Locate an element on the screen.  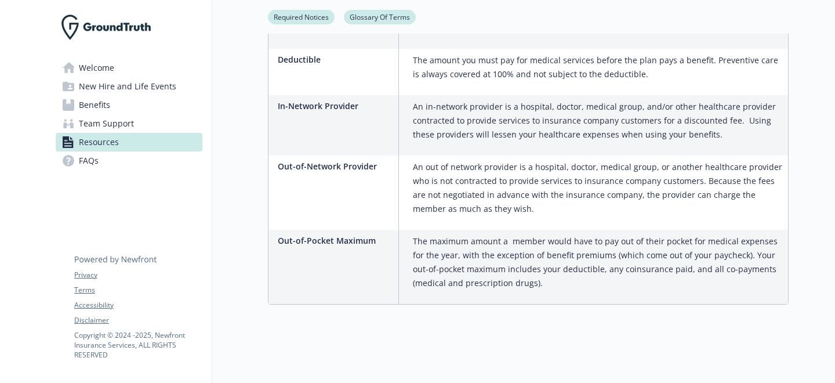
span: New Hire and Life Events is located at coordinates (128, 86).